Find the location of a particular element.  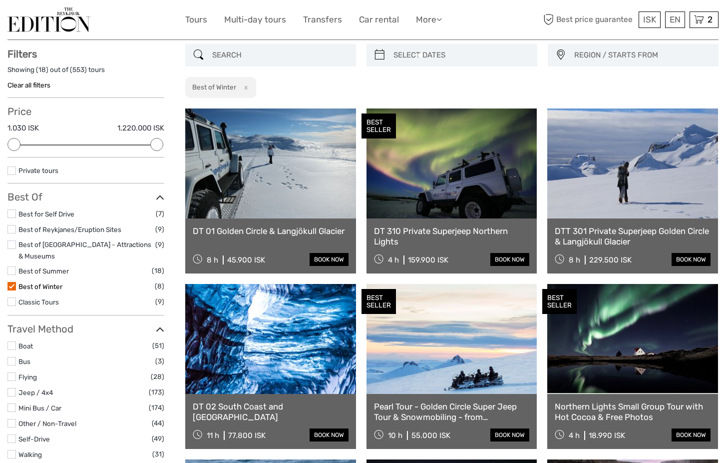

button: x is located at coordinates (244, 87).